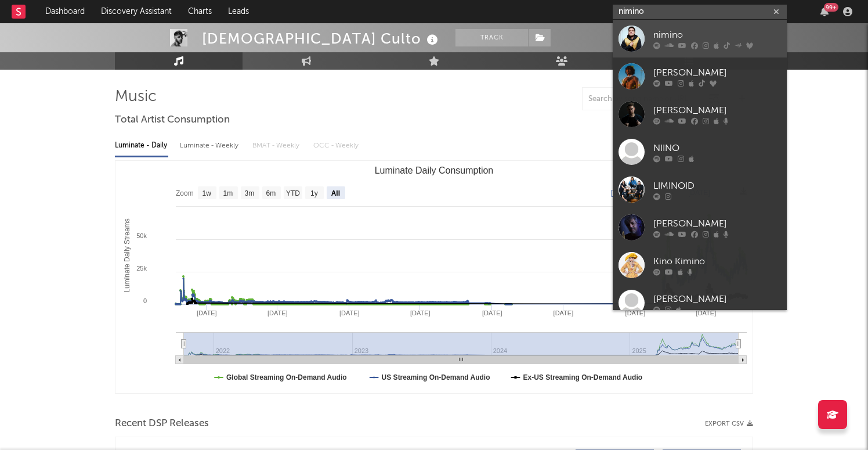 The width and height of the screenshot is (868, 450). What do you see at coordinates (172, 120) in the screenshot?
I see `span: Total Artist Consumption` at bounding box center [172, 120].